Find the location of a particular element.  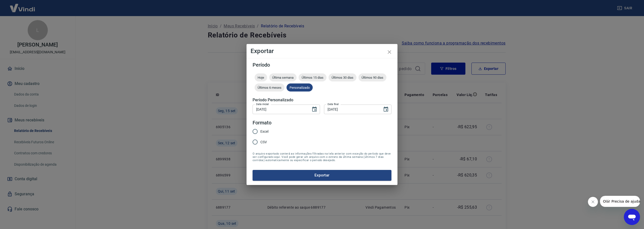

div: Hoje is located at coordinates (261, 77).